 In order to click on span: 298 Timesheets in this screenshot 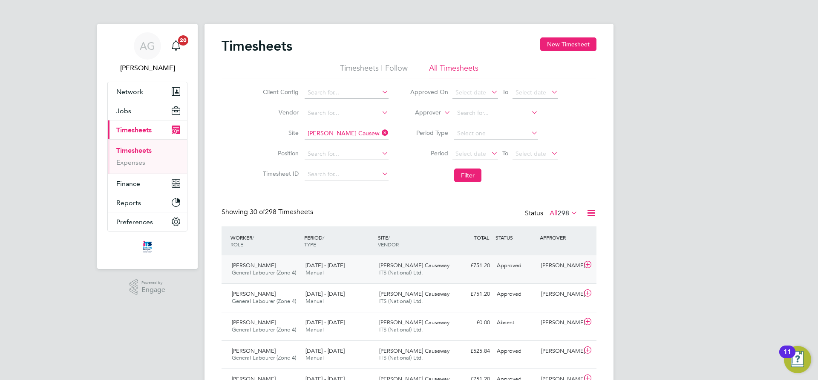, I will do `click(281, 212)`.